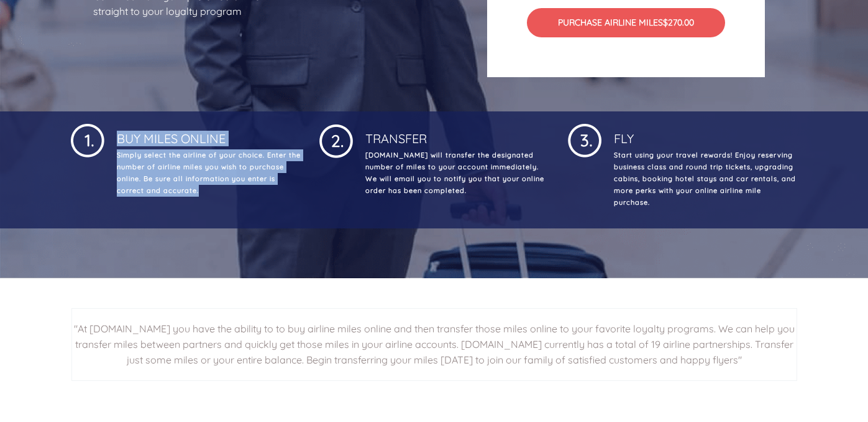 The width and height of the screenshot is (868, 422). Describe the element at coordinates (679, 23) in the screenshot. I see `span: $270.00` at that location.